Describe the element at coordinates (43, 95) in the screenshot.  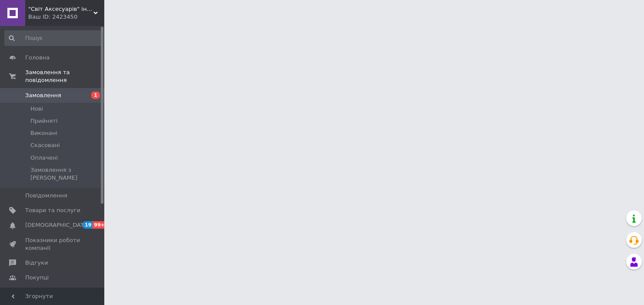
I see `span: Замовлення` at that location.